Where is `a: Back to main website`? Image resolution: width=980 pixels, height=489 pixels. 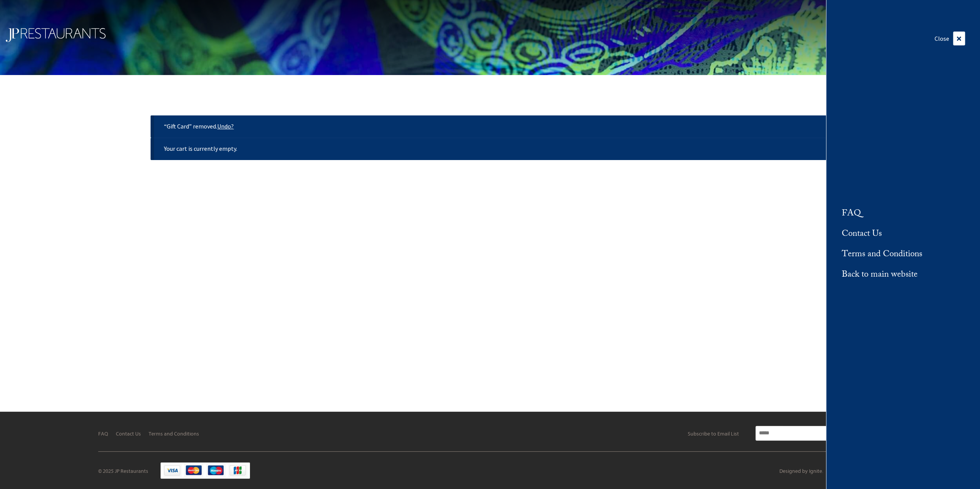 a: Back to main website is located at coordinates (880, 276).